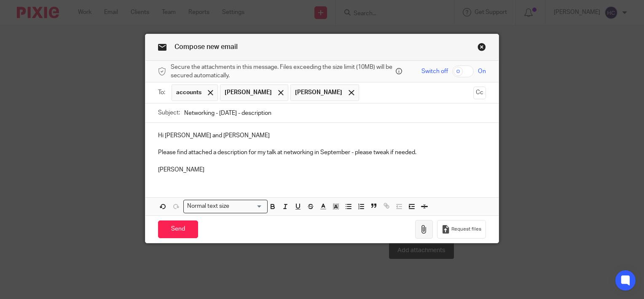  I want to click on input: Send, so click(178, 229).